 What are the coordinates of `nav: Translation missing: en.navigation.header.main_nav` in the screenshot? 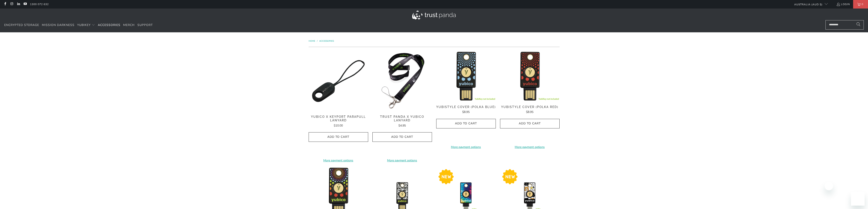 It's located at (78, 25).